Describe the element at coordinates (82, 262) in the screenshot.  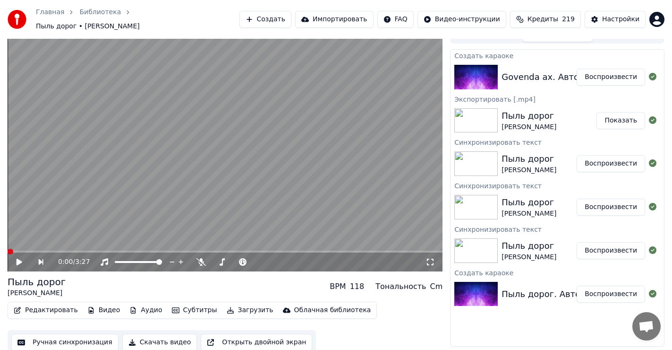
I see `span: 3:27` at that location.